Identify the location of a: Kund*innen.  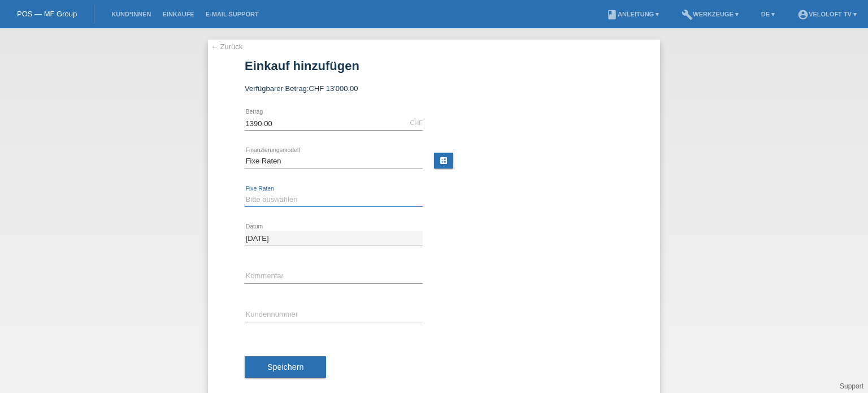
(131, 14).